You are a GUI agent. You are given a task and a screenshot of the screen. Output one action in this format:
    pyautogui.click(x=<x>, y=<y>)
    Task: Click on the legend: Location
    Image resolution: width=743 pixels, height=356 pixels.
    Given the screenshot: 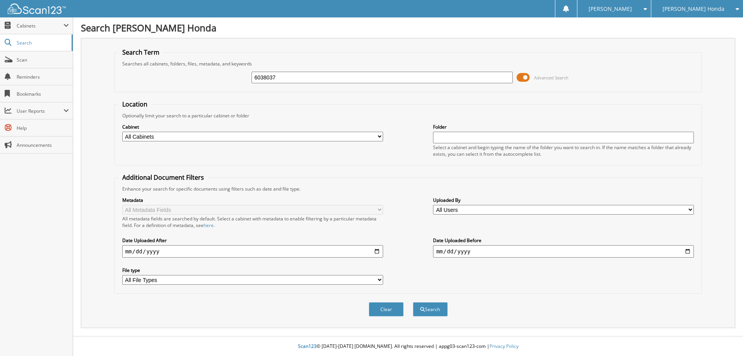 What is the action you would take?
    pyautogui.click(x=135, y=104)
    